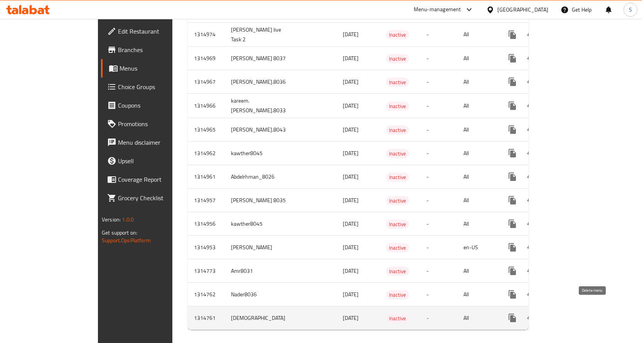 Image resolution: width=642 pixels, height=343 pixels. What do you see at coordinates (206, 176) in the screenshot?
I see `td: 1314961` at bounding box center [206, 176].